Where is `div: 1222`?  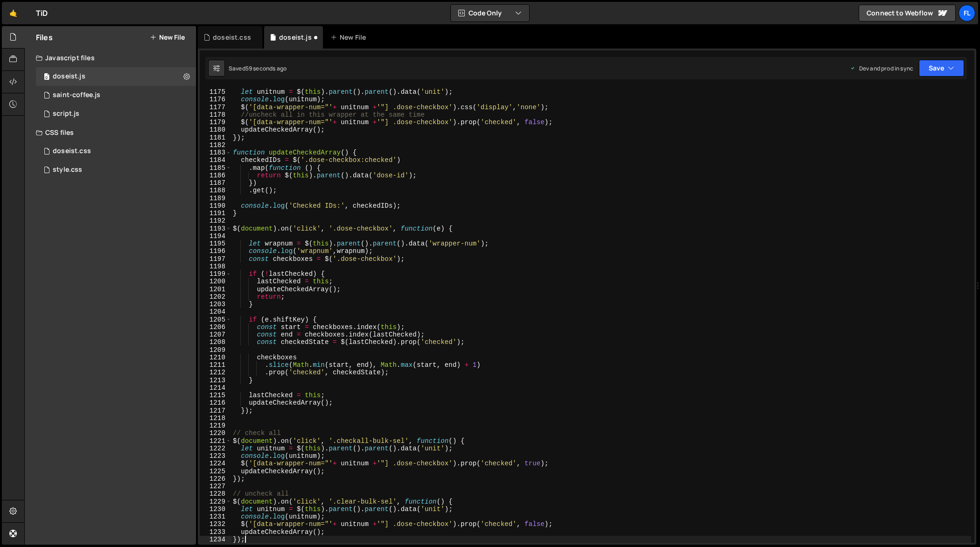 div: 1222 is located at coordinates (215, 449).